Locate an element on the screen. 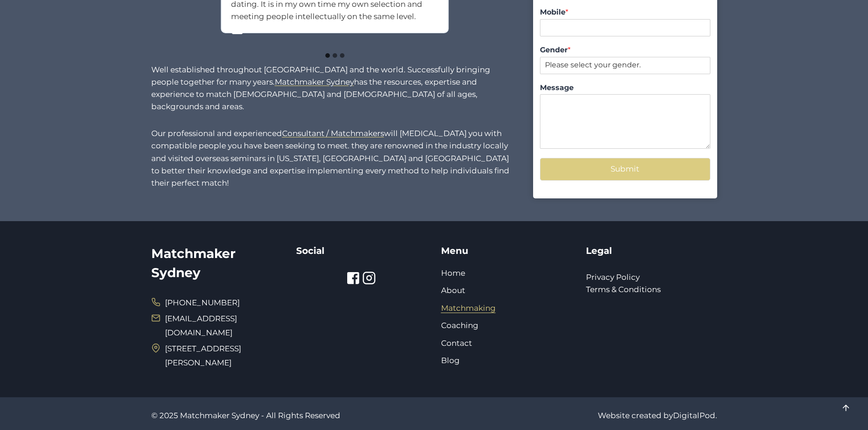 The image size is (868, 430). a: Terms & Conditions is located at coordinates (623, 290).